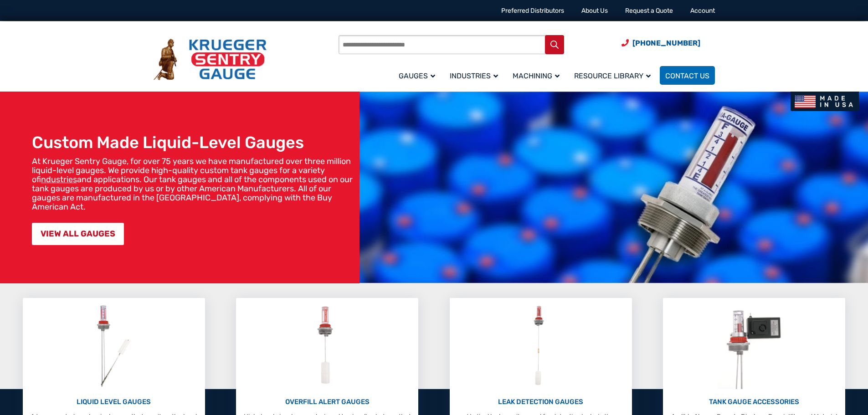 This screenshot has height=415, width=868. What do you see at coordinates (113, 346) in the screenshot?
I see `img: Liquid Level Gauges` at bounding box center [113, 346].